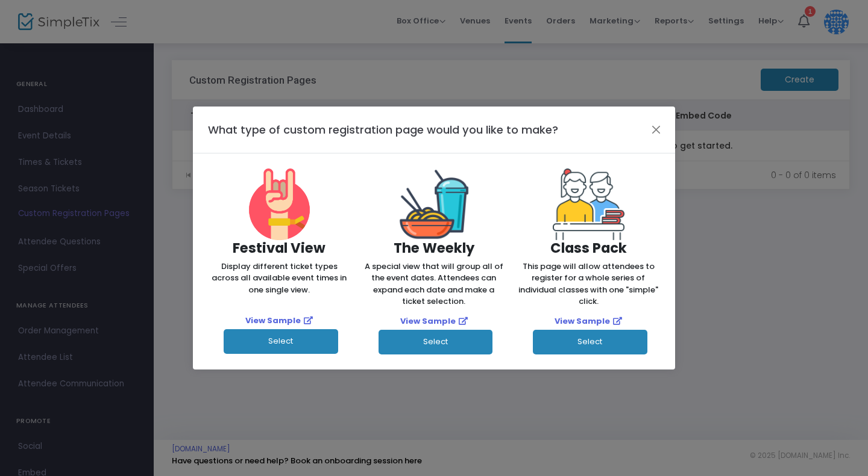  What do you see at coordinates (434, 248) in the screenshot?
I see `h3: The Weekly` at bounding box center [434, 248].